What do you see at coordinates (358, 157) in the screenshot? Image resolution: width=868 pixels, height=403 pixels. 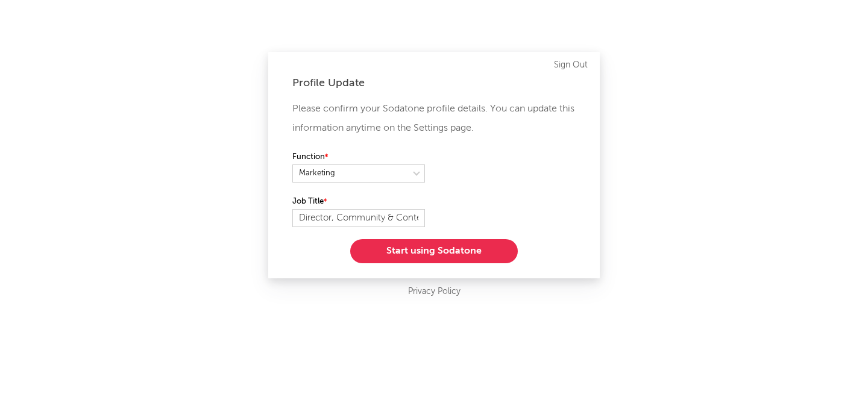 I see `label: Function` at bounding box center [358, 157].